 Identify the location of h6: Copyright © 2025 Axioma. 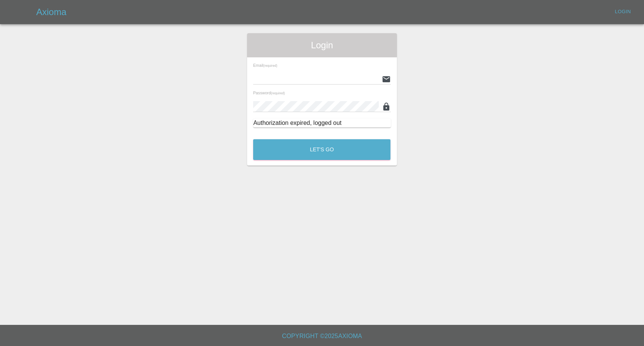
(322, 336).